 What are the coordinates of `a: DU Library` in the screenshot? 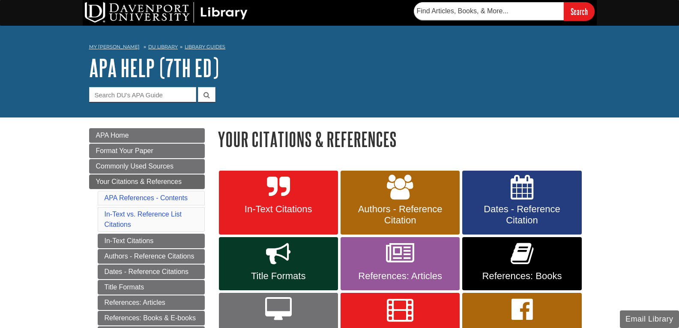 It's located at (163, 47).